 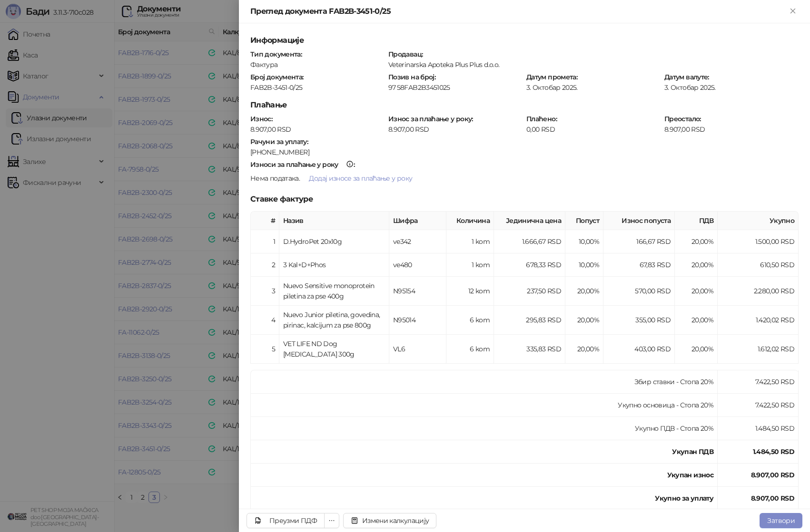 What do you see at coordinates (484, 405) in the screenshot?
I see `td: Укупно основица - Стопа 20%` at bounding box center [484, 405].